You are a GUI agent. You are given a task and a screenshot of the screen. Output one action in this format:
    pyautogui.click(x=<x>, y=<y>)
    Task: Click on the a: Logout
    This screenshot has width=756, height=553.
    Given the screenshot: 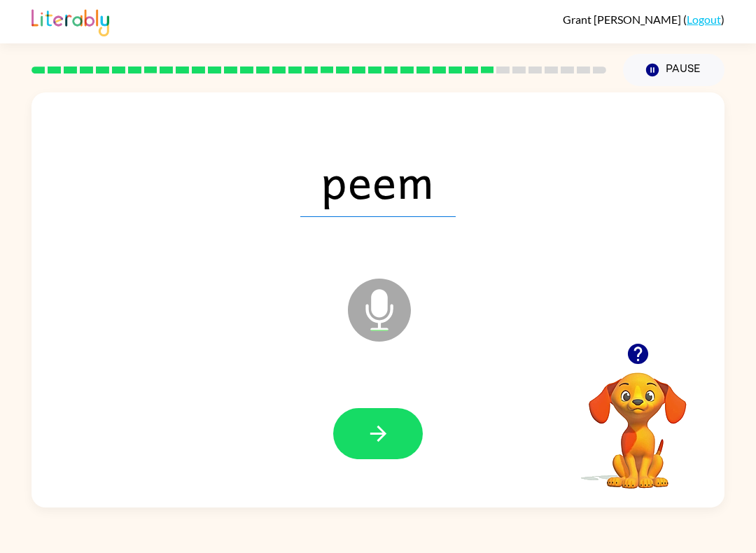 What is the action you would take?
    pyautogui.click(x=704, y=19)
    